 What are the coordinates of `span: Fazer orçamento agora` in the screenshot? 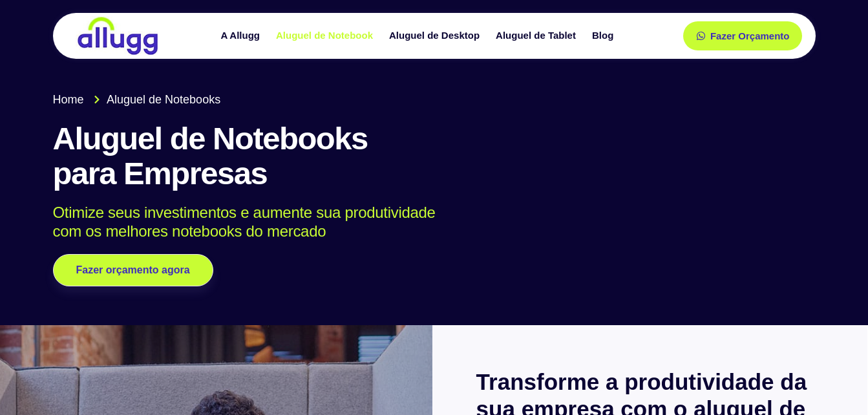 It's located at (133, 270).